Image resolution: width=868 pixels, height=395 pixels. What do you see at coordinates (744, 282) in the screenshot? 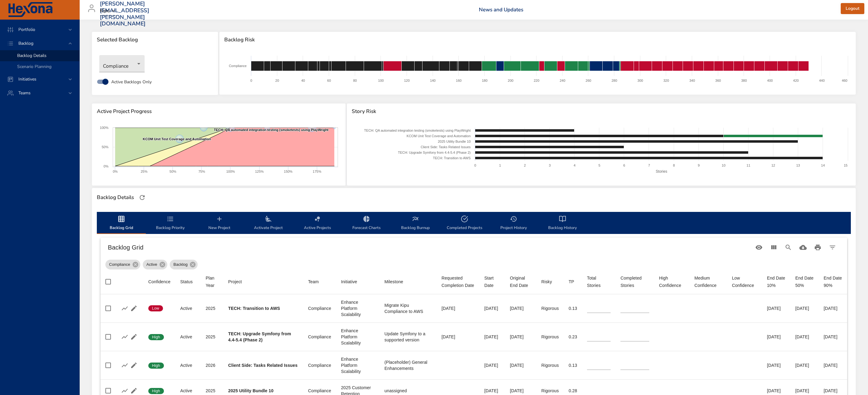
I see `div: Low Confidence` at bounding box center [744, 282].